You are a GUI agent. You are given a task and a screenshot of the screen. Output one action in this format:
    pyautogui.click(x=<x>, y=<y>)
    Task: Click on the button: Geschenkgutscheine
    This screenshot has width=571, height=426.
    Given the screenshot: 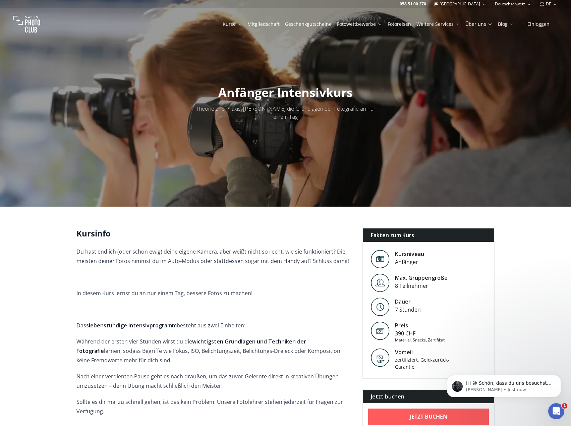 What is the action you would take?
    pyautogui.click(x=308, y=24)
    